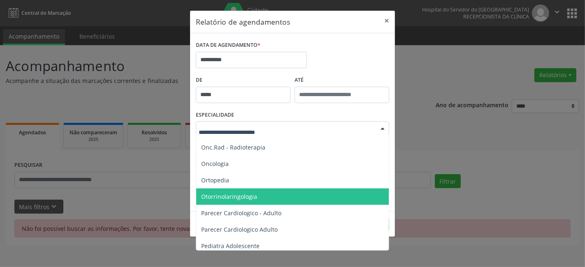 This screenshot has height=267, width=585. What do you see at coordinates (243, 22) in the screenshot?
I see `h5: Relatório de agendamentos` at bounding box center [243, 22].